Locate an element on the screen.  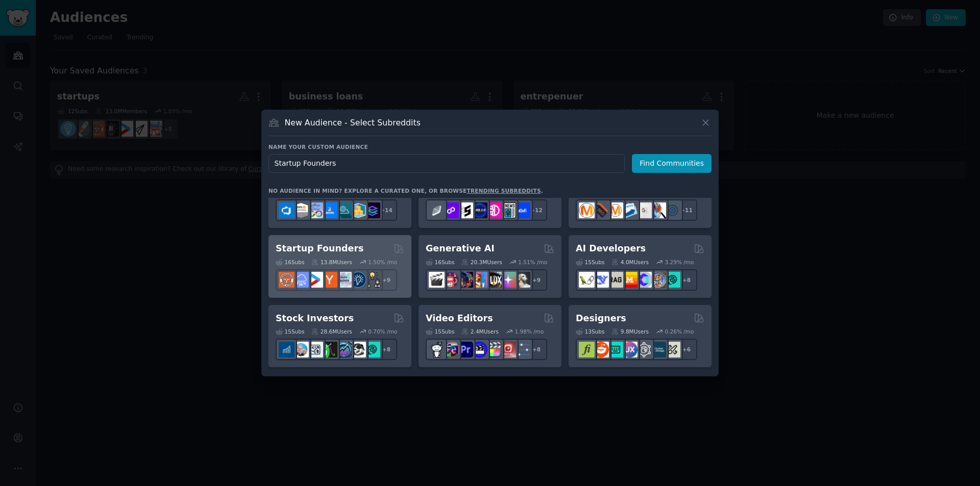
img: StocksAndTrading is located at coordinates (343, 349).